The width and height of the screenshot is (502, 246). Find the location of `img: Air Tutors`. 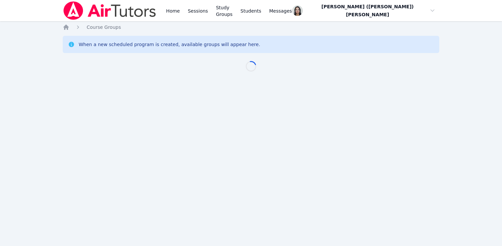

img: Air Tutors is located at coordinates (110, 11).